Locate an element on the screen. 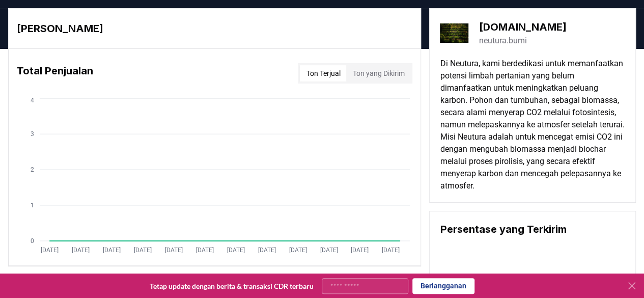 The width and height of the screenshot is (644, 298). a: neutura.bumi is located at coordinates (502, 41).